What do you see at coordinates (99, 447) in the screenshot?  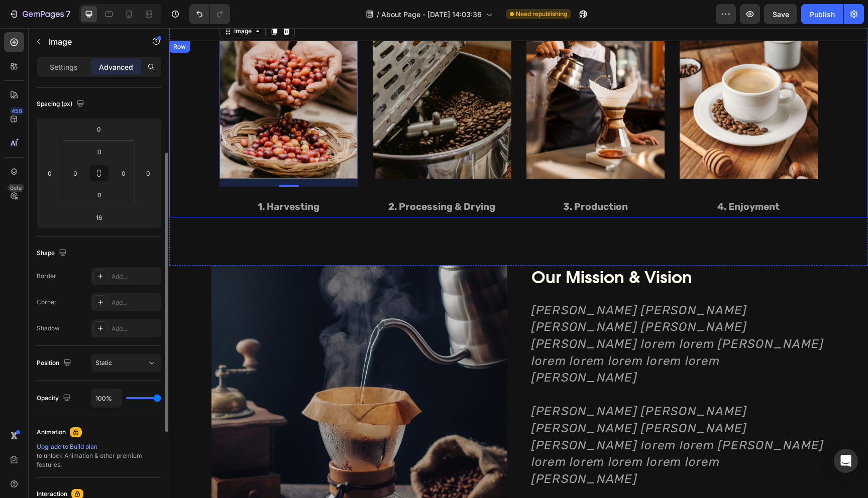 I see `div: Upgrade to Build plan` at bounding box center [99, 447].